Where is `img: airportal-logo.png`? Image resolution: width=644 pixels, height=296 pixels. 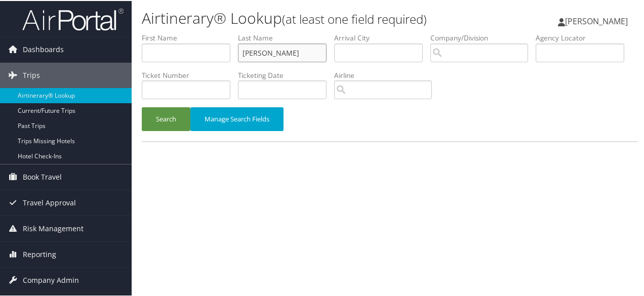 img: airportal-logo.png is located at coordinates (73, 18).